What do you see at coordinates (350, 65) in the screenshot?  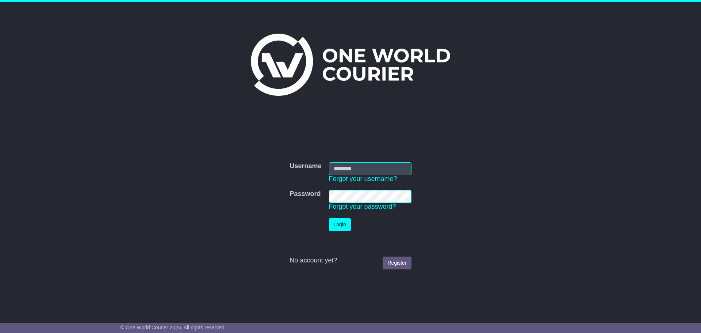 I see `img: One World` at bounding box center [350, 65].